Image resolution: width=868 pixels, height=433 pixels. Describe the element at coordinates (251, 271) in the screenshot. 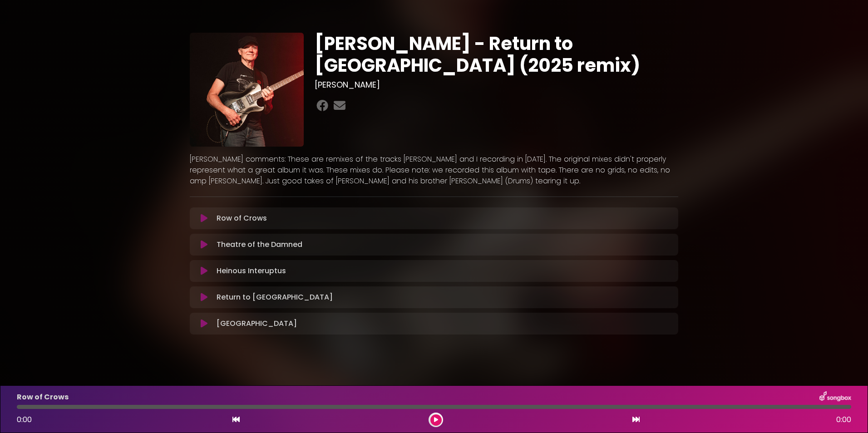

I see `p: Heinous Interuptus` at that location.